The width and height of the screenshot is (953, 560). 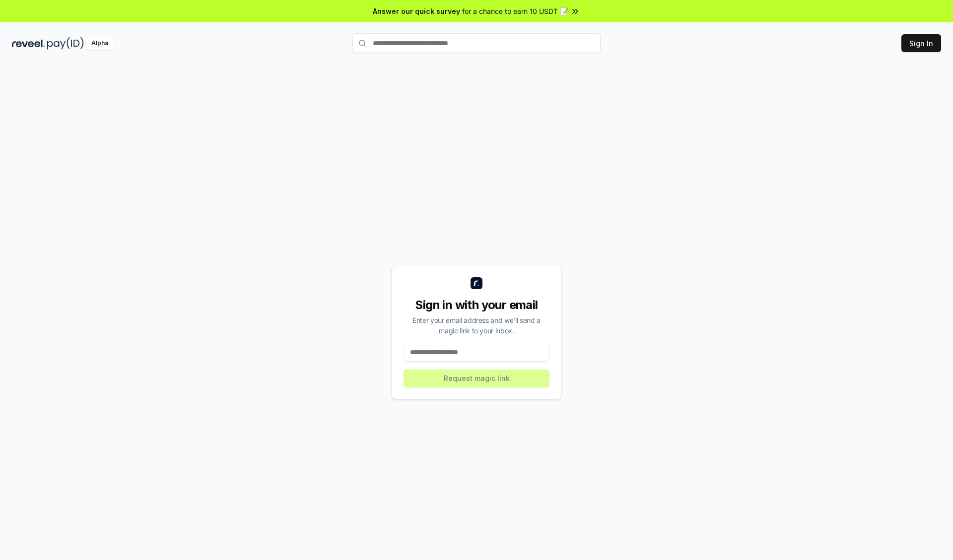 I want to click on span: Answer our quick survey, so click(x=416, y=11).